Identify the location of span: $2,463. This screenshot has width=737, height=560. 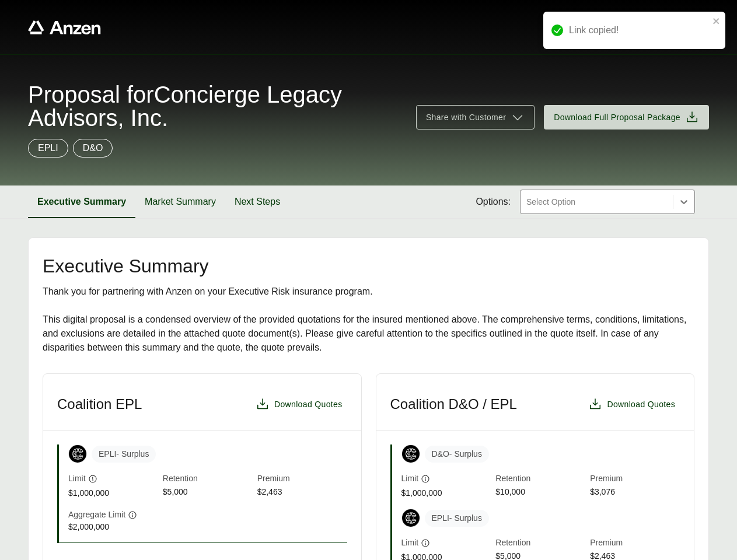
(303, 492).